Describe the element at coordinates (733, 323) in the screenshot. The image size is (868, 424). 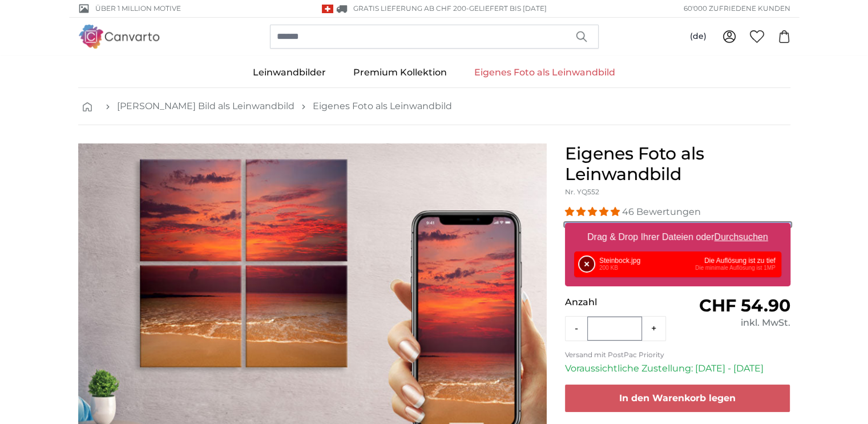
I see `div: inkl. MwSt.` at that location.